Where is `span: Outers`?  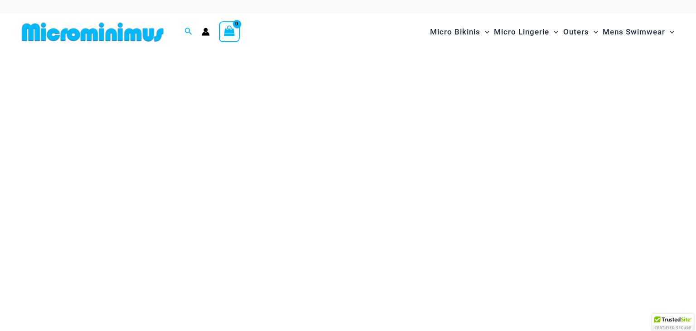
span: Outers is located at coordinates (576, 32).